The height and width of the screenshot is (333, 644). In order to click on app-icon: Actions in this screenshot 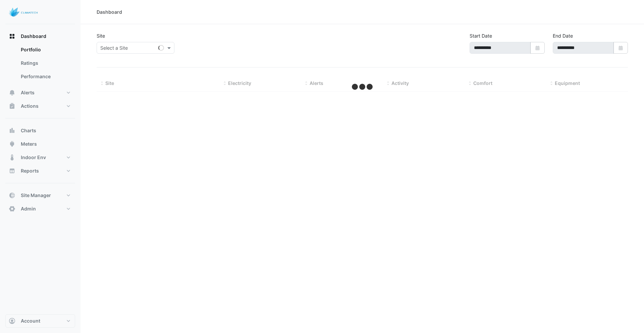, I will do `click(12, 106)`.